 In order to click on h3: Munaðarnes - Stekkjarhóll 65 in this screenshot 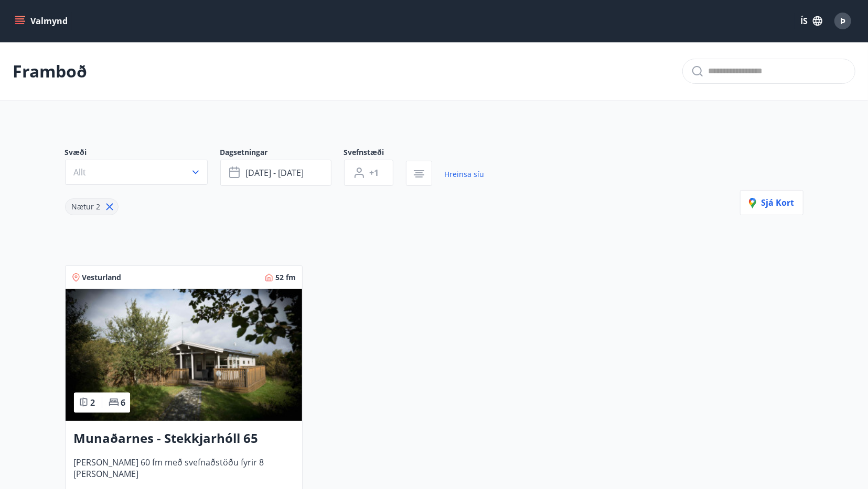, I will do `click(184, 439)`.